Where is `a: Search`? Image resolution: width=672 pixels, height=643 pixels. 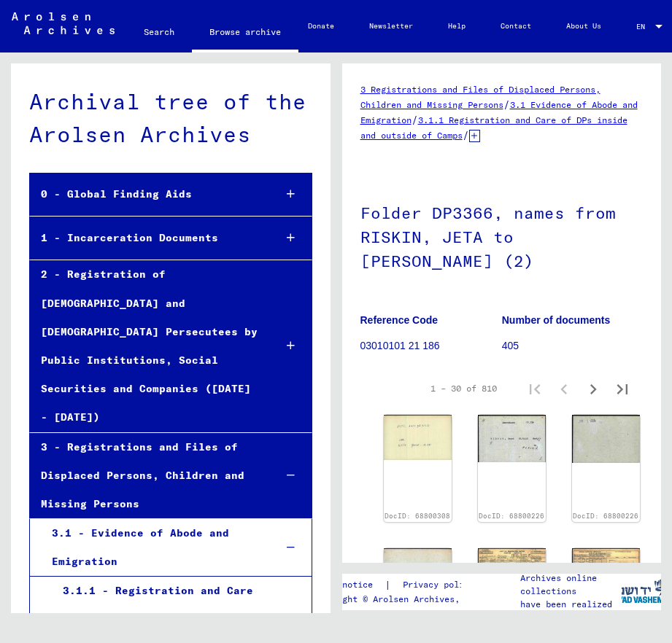
a: Search is located at coordinates (159, 32).